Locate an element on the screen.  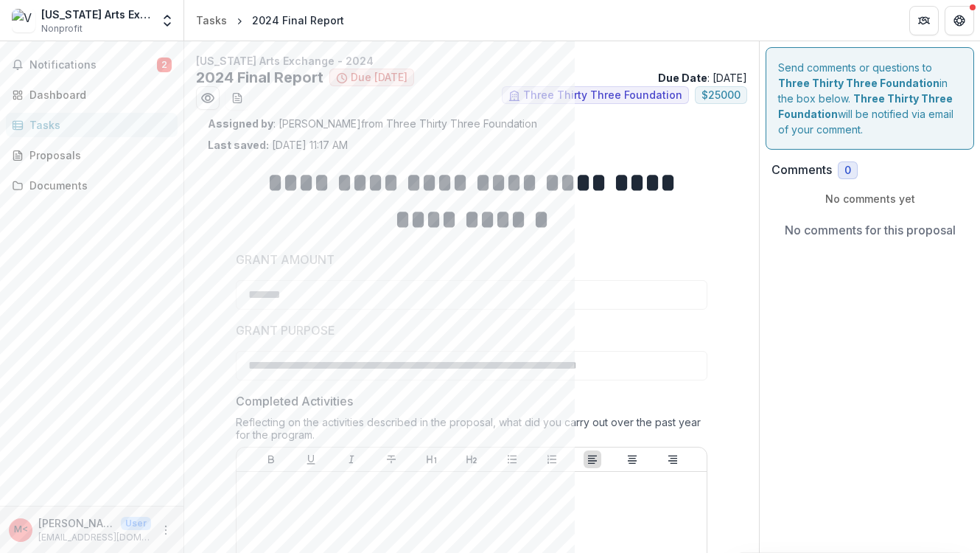
a: Dashboard is located at coordinates (91, 94).